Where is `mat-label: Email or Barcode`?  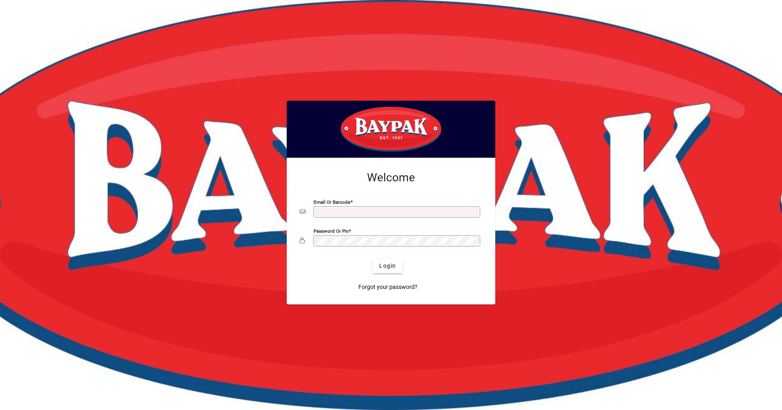
mat-label: Email or Barcode is located at coordinates (332, 202).